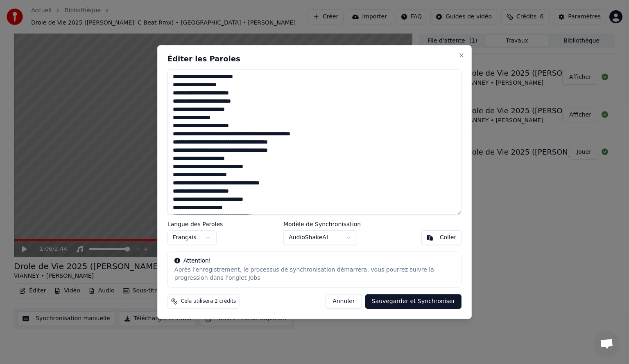 This screenshot has width=629, height=364. Describe the element at coordinates (315, 59) in the screenshot. I see `h2: Éditer les Paroles` at that location.